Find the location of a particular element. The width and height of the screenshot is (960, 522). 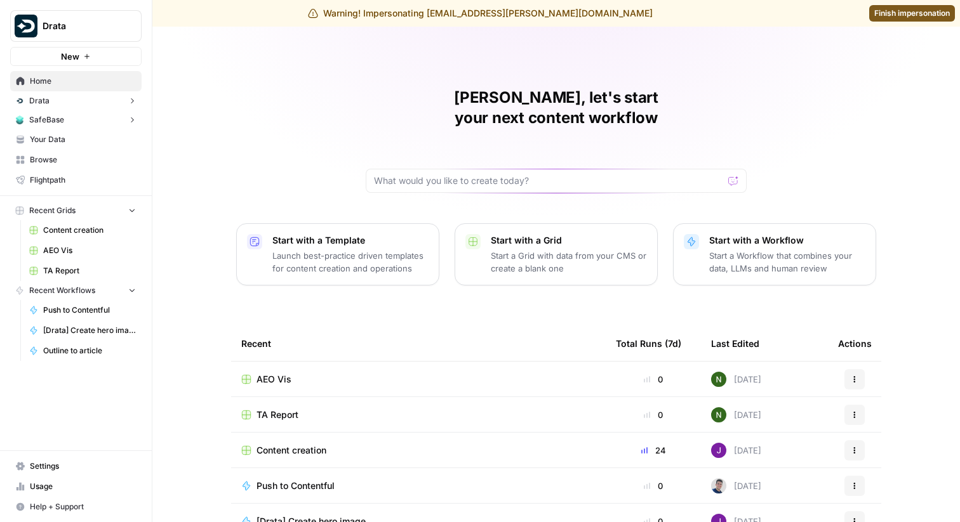

p: Start a Workflow that combines your data, LLMs and human review is located at coordinates (787, 262).